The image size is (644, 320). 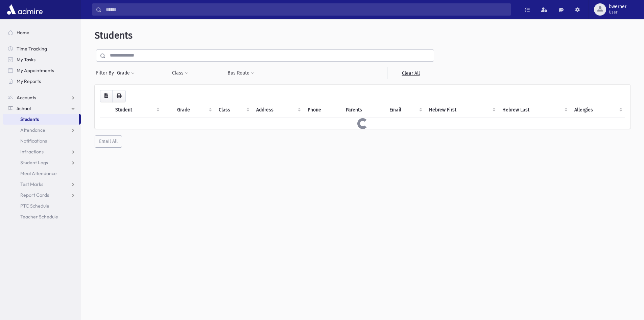 What do you see at coordinates (410, 73) in the screenshot?
I see `a: Clear All` at bounding box center [410, 73].